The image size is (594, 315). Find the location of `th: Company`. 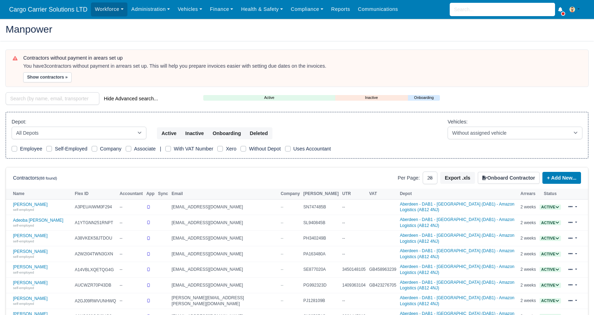

th: Company is located at coordinates (290, 194).